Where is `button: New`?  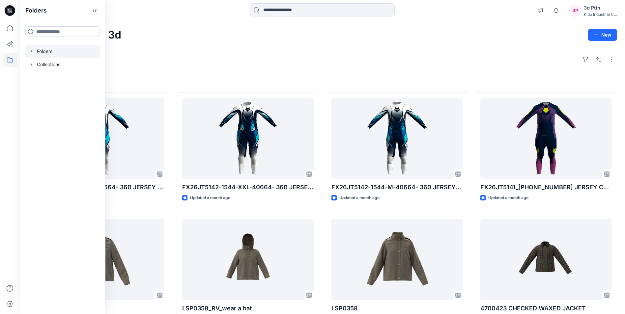 button: New is located at coordinates (602, 35).